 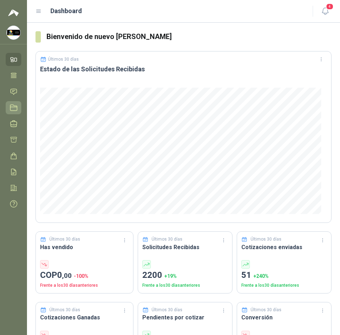 I want to click on span: + 19 %, so click(x=170, y=276).